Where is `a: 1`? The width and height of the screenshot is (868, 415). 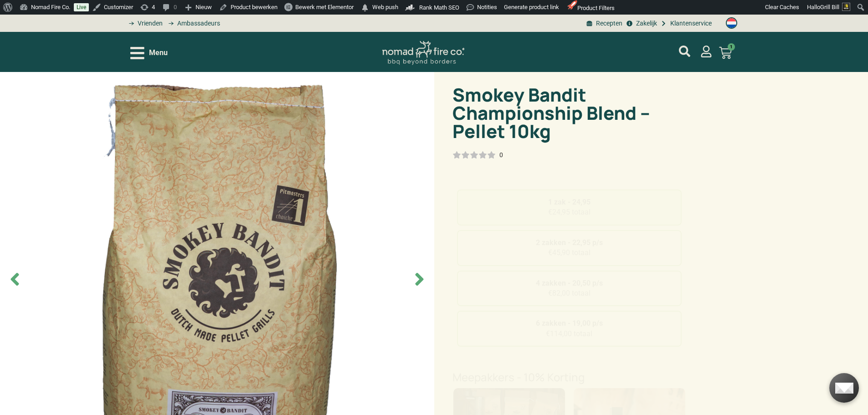 a: 1 is located at coordinates (725, 53).